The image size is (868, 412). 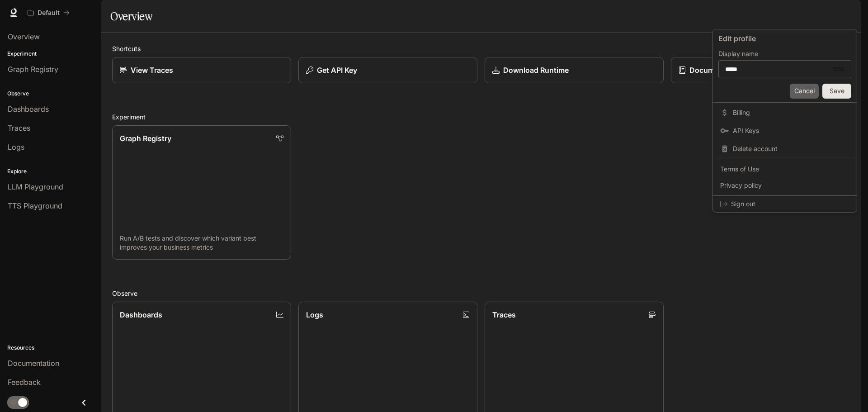 What do you see at coordinates (785, 170) in the screenshot?
I see `a: Terms of Use` at bounding box center [785, 170].